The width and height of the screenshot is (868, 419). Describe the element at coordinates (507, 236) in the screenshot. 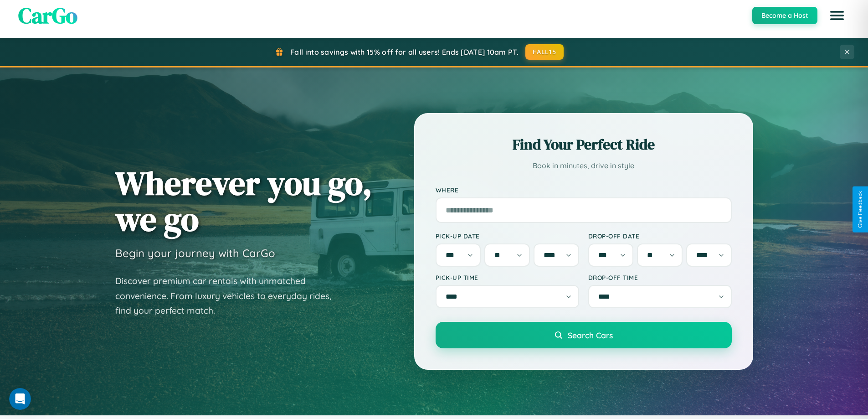

I see `label: Pick-up Date` at that location.